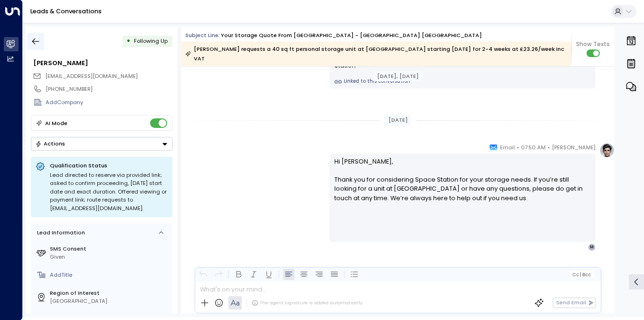 Image resolution: width=644 pixels, height=320 pixels. Describe the element at coordinates (203, 35) in the screenshot. I see `span: Subject Line:` at that location.